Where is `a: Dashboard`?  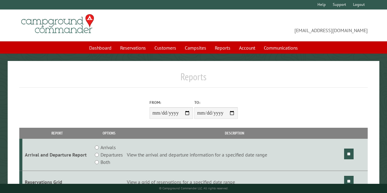 a: Dashboard is located at coordinates (100, 48).